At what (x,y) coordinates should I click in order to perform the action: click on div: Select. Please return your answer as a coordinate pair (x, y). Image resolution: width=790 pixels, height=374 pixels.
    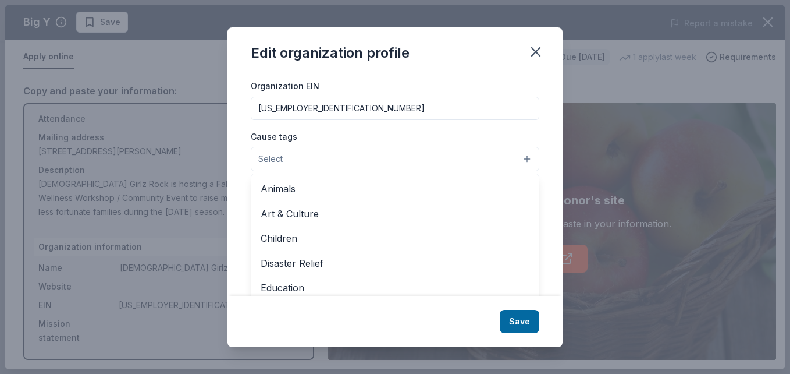
    Looking at the image, I should click on (395, 243).